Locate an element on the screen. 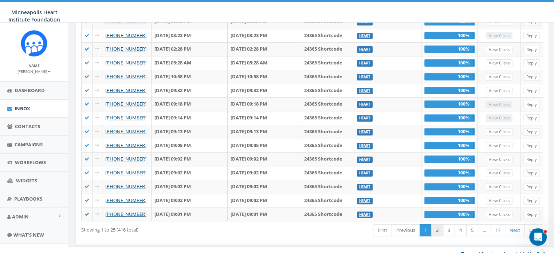 The image size is (554, 253). a: 3 is located at coordinates (449, 230).